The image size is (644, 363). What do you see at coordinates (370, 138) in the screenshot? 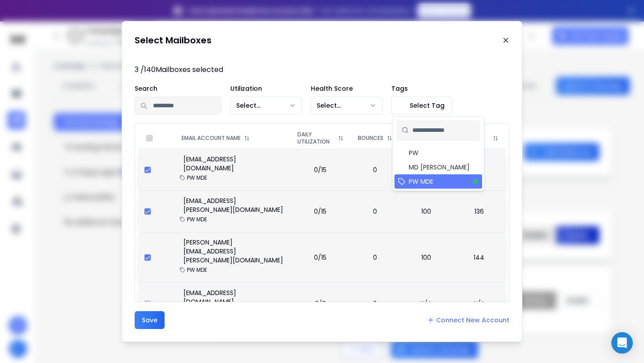
I see `p: BOUNCES` at bounding box center [370, 138].